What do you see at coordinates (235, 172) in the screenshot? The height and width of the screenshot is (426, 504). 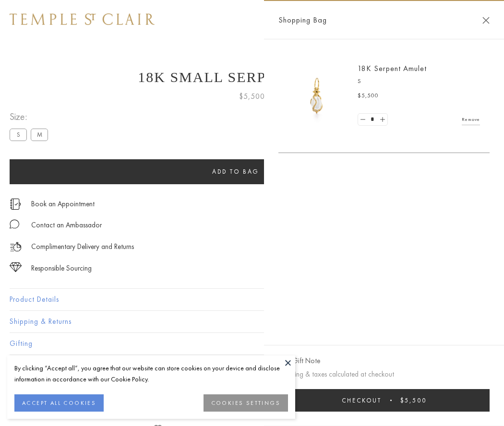 I see `button: Add to bag` at bounding box center [235, 172].